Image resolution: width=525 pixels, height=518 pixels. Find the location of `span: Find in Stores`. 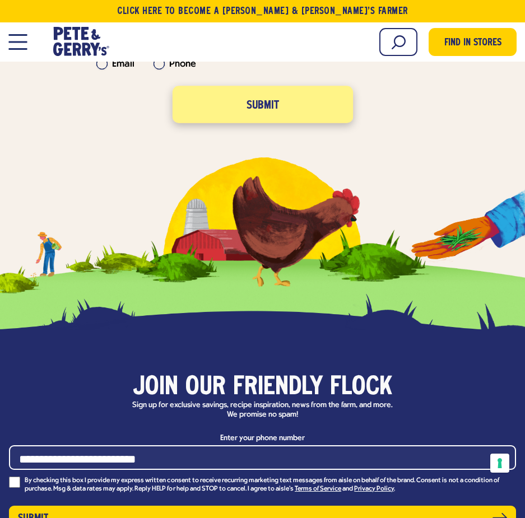

span: Find in Stores is located at coordinates (473, 43).